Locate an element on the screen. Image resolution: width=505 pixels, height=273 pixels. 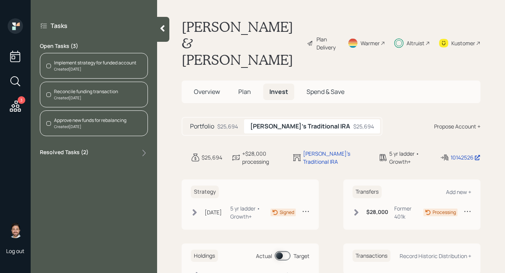
div: Processing is located at coordinates (444, 212).